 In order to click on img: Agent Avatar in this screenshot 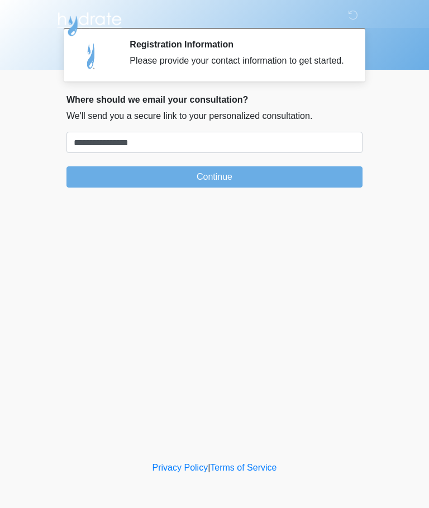, I will do `click(92, 56)`.